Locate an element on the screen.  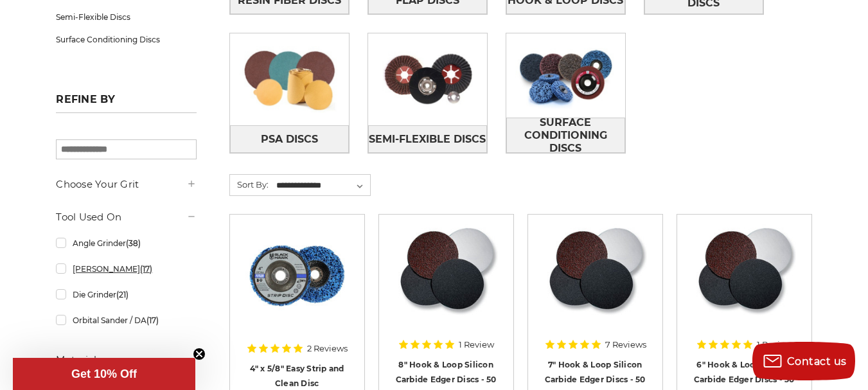
h5: Material is located at coordinates (126, 360).